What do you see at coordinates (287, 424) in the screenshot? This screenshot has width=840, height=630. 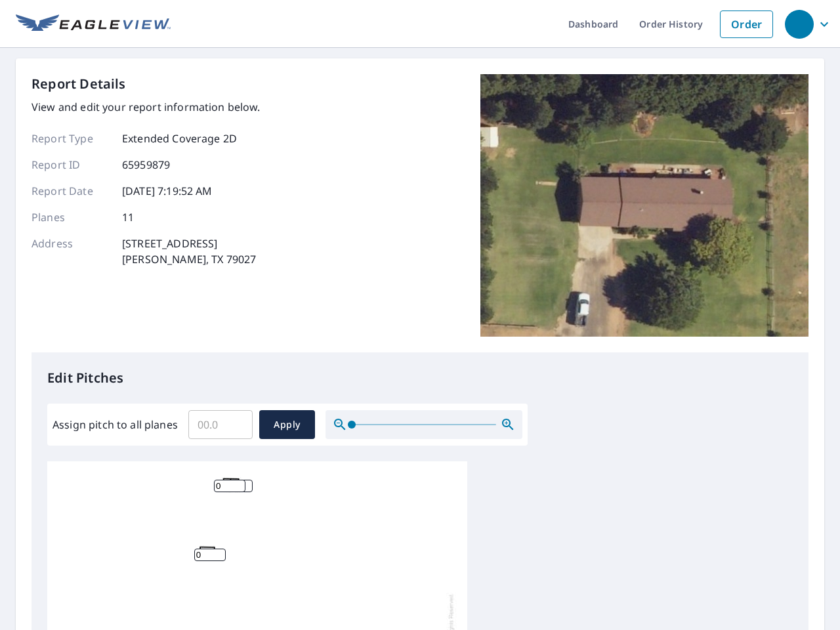 I see `span: Apply` at bounding box center [287, 424].